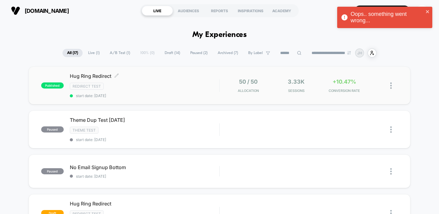 This screenshot has width=439, height=214. What do you see at coordinates (157, 11) in the screenshot?
I see `div: LIVE` at bounding box center [157, 11].